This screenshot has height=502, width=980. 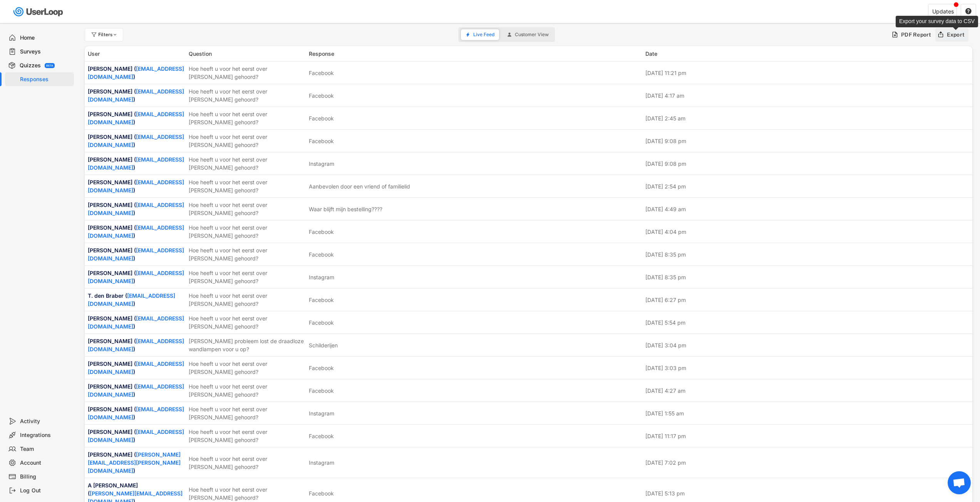 I want to click on div: Filters, so click(x=108, y=35).